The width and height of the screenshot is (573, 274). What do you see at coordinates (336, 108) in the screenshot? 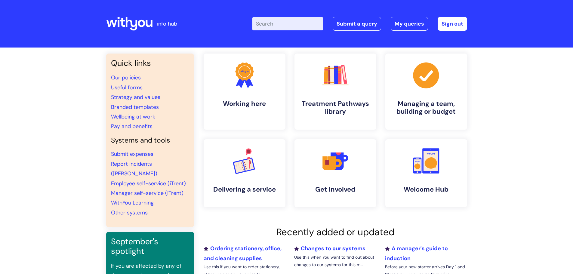
I see `h4: Treatment Pathways library` at bounding box center [336, 108].